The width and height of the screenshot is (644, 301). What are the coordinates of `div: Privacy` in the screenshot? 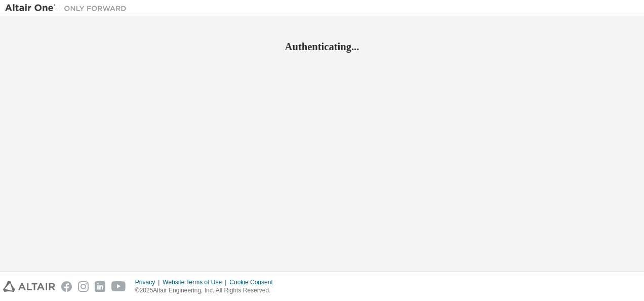 It's located at (149, 282).